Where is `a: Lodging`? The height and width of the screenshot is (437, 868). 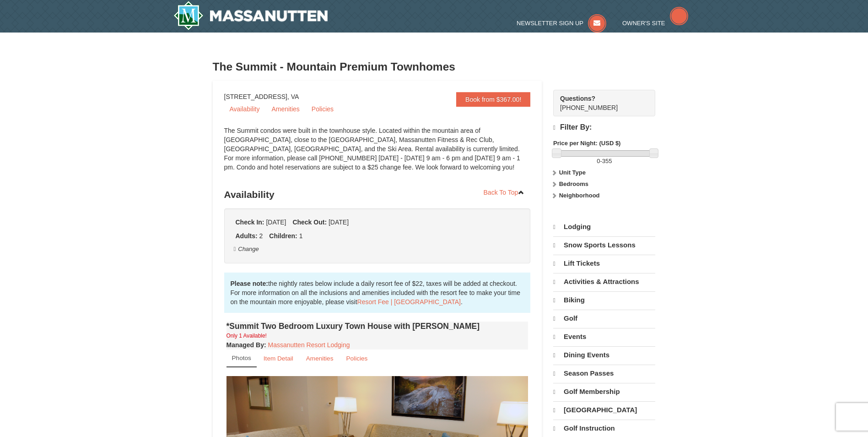
a: Lodging is located at coordinates (604, 227).